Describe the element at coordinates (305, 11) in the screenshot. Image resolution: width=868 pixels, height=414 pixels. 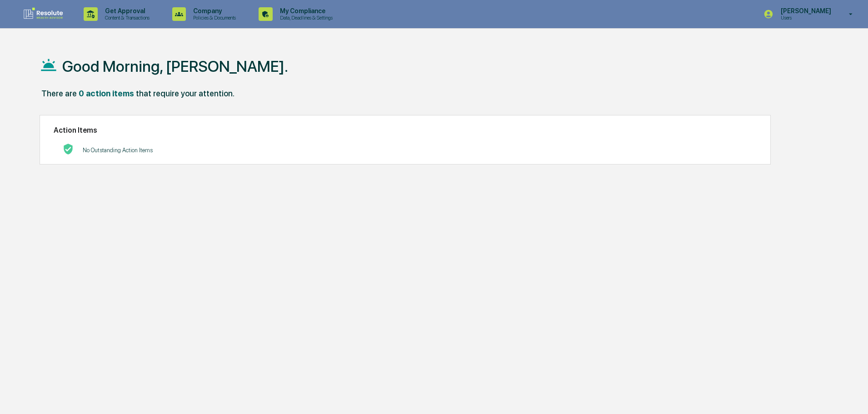
I see `p: My Compliance` at that location.